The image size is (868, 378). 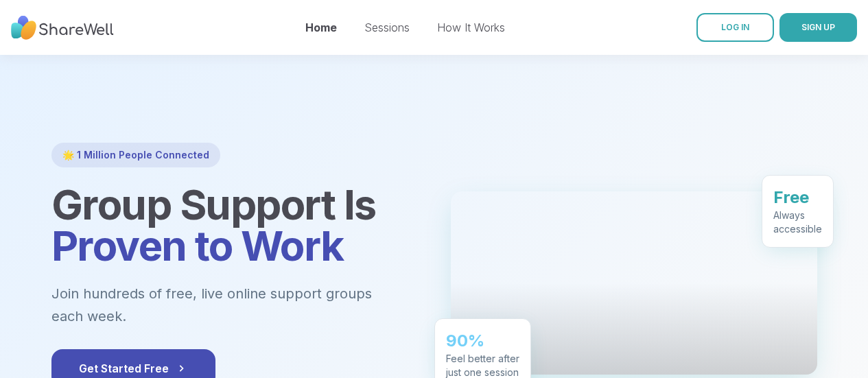 I want to click on a: Sessions, so click(x=387, y=28).